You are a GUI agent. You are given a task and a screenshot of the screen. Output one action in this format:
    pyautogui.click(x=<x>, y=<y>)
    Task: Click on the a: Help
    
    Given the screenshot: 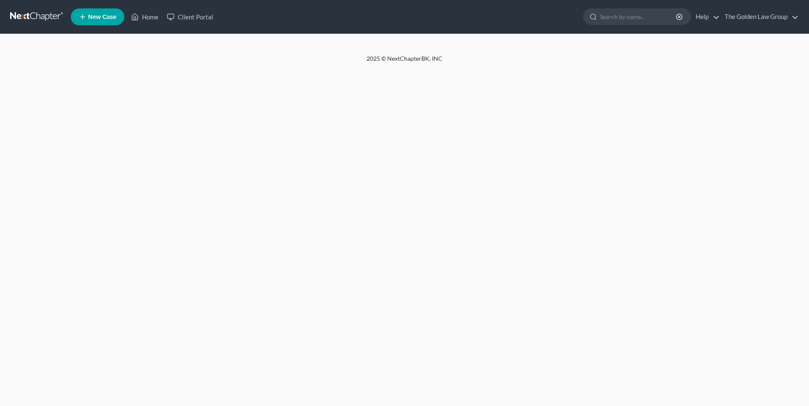 What is the action you would take?
    pyautogui.click(x=705, y=17)
    